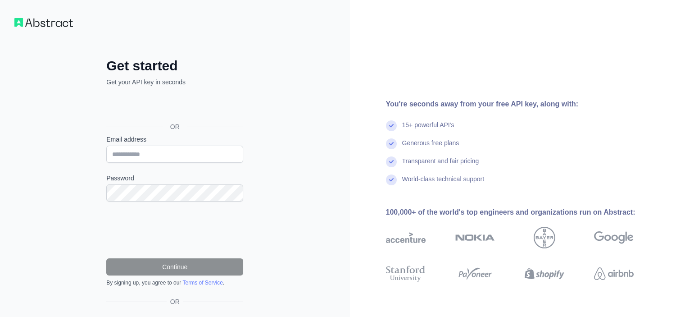 The width and height of the screenshot is (685, 317). Describe the element at coordinates (406, 237) in the screenshot. I see `img: accenture` at that location.